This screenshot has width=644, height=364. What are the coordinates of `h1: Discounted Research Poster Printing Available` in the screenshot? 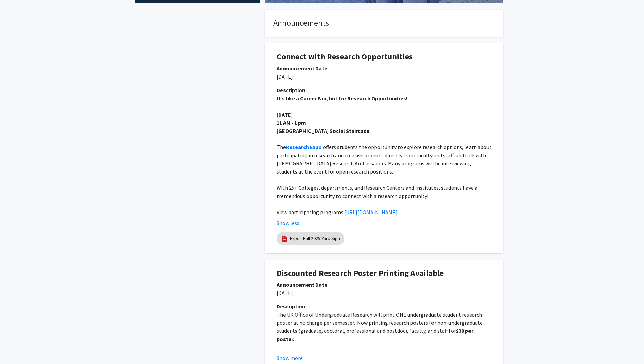 It's located at (384, 273).